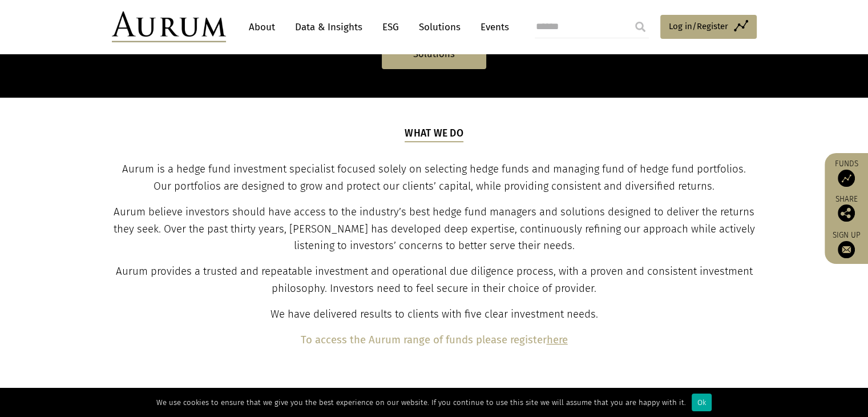  I want to click on div: Share, so click(846, 208).